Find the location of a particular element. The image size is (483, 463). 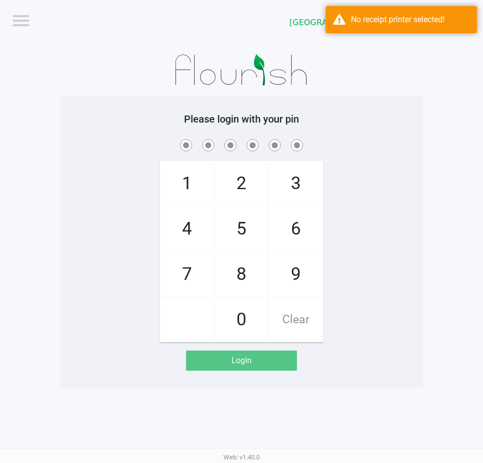

span: 4 is located at coordinates (187, 229).